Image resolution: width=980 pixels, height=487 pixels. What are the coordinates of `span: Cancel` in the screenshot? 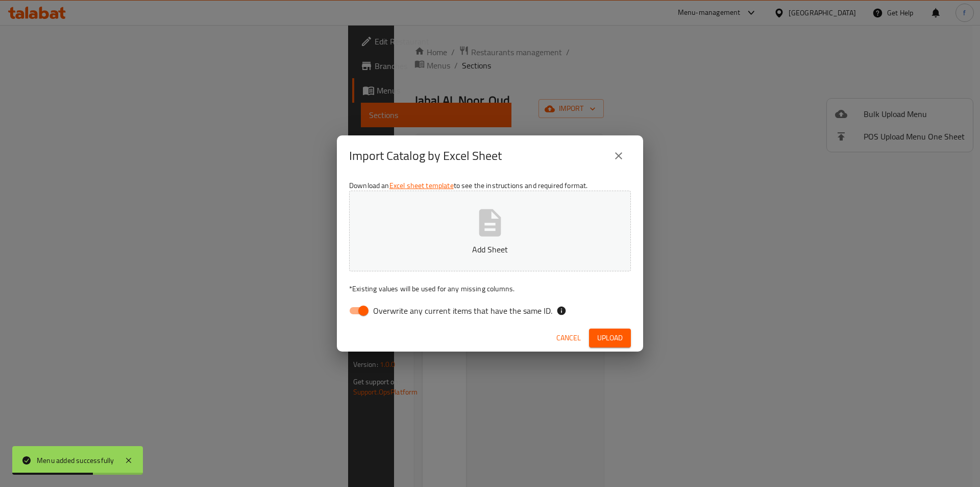 It's located at (568, 337).